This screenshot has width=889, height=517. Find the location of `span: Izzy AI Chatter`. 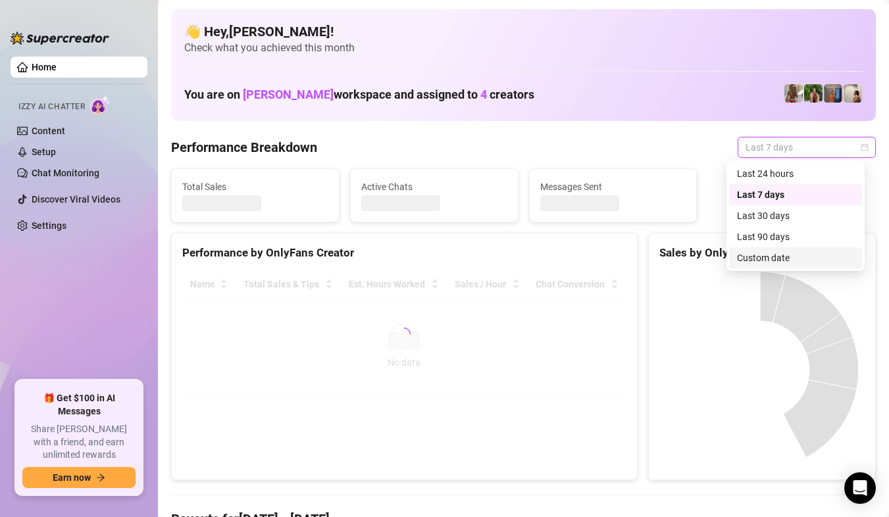

span: Izzy AI Chatter is located at coordinates (51, 107).